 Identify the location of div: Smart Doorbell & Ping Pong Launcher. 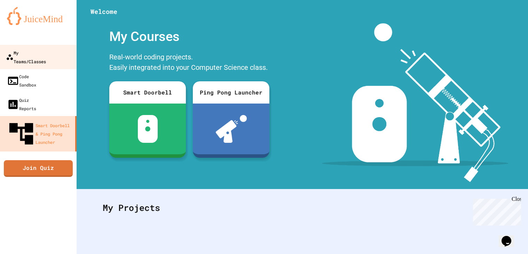
(40, 134).